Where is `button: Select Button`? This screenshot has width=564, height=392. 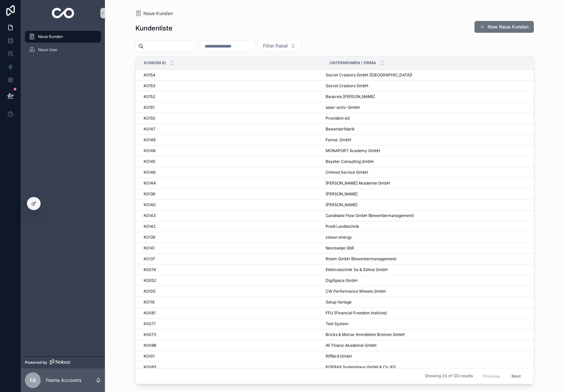
button: Select Button is located at coordinates (279, 46).